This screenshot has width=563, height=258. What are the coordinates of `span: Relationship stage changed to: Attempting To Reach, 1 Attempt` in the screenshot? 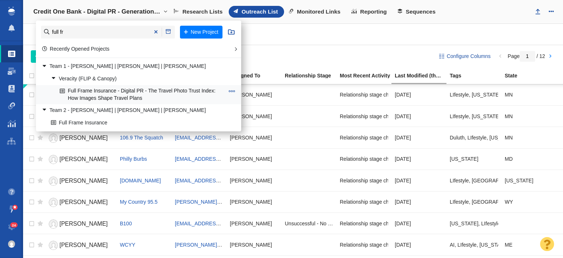 It's located at (412, 245).